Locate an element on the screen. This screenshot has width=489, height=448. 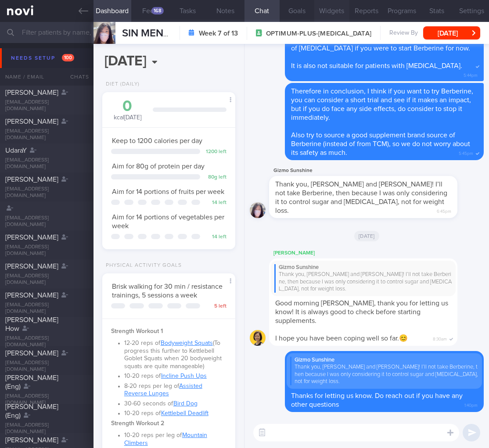
li: 12-20 reps of (To progress this further to Kettlebell Goblet Squats when 20 bodyweight squats are... is located at coordinates (175, 353).